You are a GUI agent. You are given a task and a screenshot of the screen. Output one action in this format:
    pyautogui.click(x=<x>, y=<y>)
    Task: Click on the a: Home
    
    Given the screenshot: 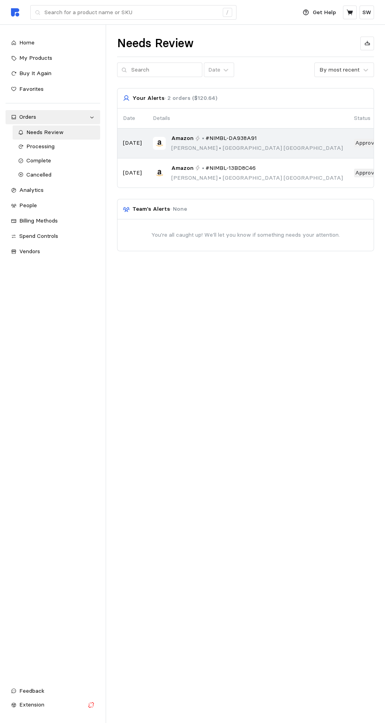 What is the action you would take?
    pyautogui.click(x=53, y=43)
    